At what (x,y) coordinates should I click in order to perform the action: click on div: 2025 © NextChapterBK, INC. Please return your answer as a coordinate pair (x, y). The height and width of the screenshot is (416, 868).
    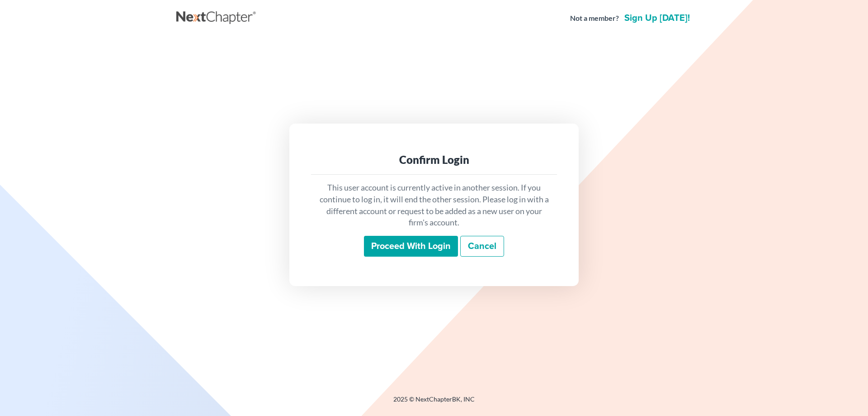
    Looking at the image, I should click on (434, 403).